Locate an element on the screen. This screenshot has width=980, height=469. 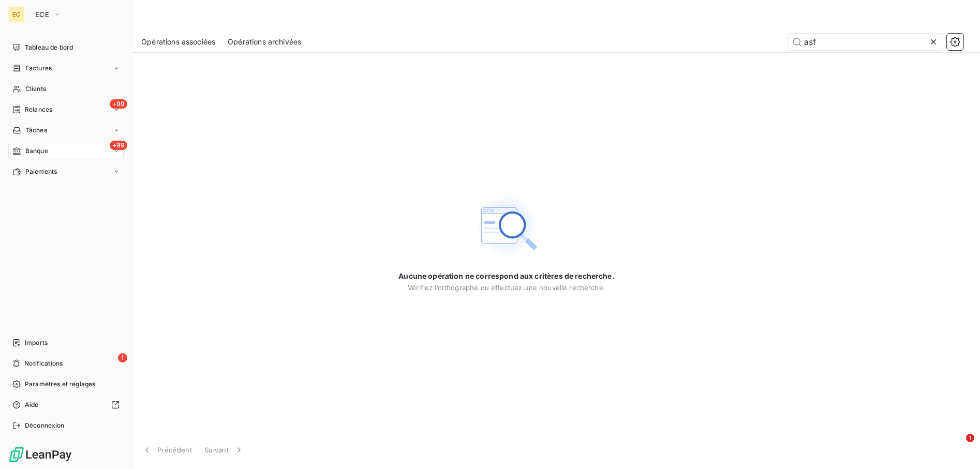
img: Logo LeanPay is located at coordinates (40, 455).